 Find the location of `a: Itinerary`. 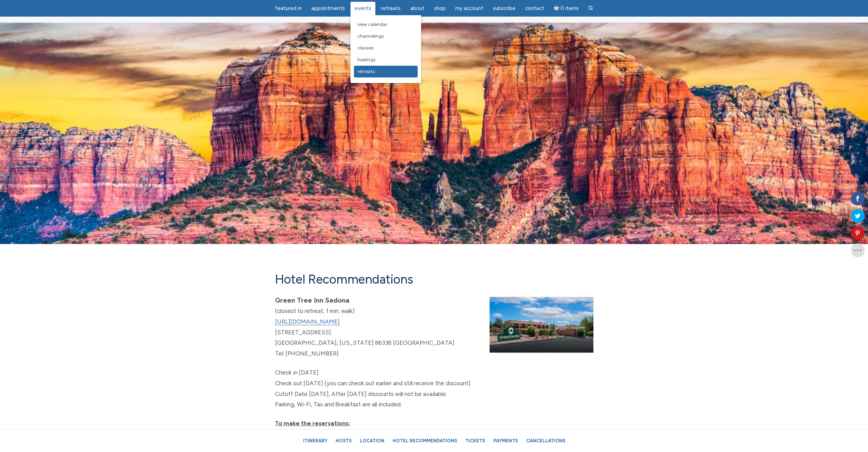

a: Itinerary is located at coordinates (315, 441).